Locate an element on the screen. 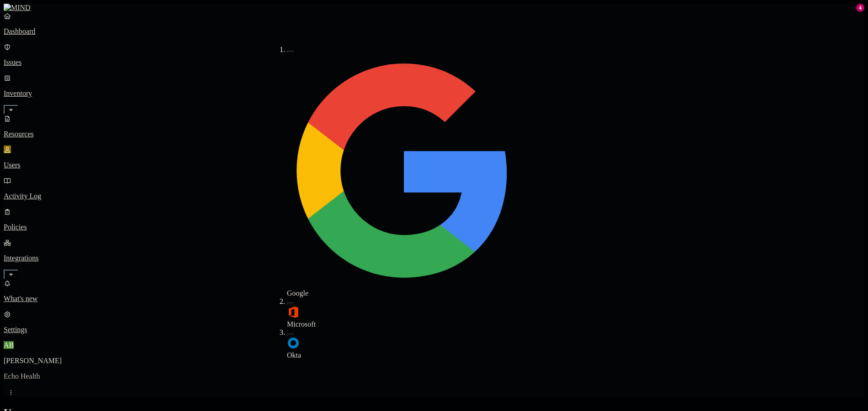 The image size is (868, 411). p: Issues is located at coordinates (434, 62).